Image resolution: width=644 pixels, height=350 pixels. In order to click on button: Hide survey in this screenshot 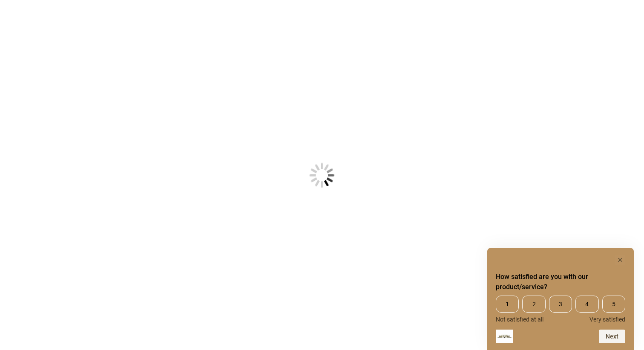, I will do `click(620, 260)`.